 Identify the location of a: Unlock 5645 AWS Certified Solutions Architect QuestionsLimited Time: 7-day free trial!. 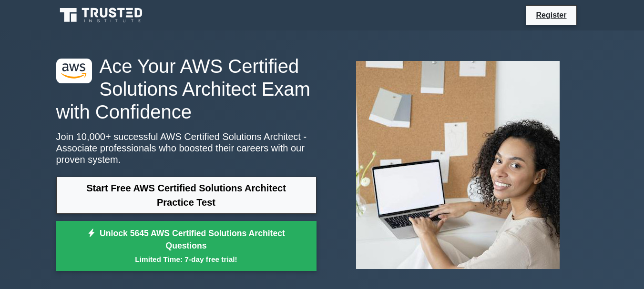
(186, 246).